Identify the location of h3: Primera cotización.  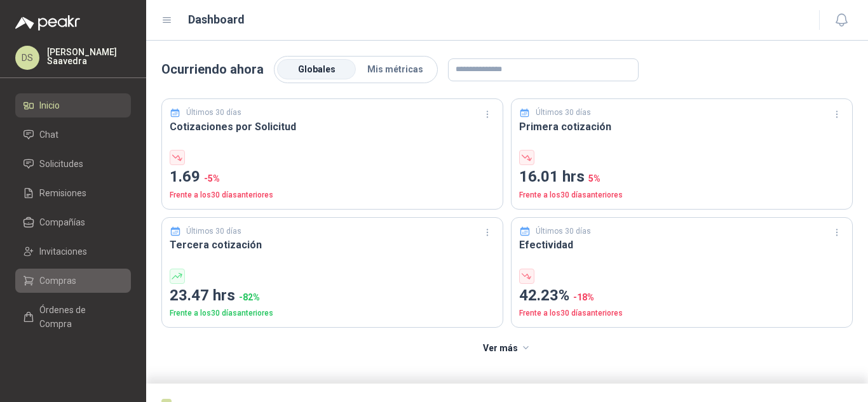
(682, 126).